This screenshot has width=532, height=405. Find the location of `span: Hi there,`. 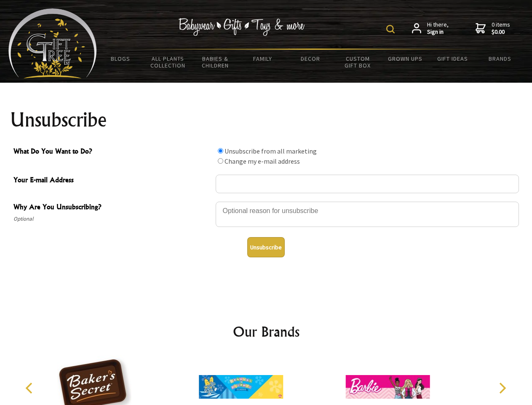

span: Hi there, is located at coordinates (438, 28).